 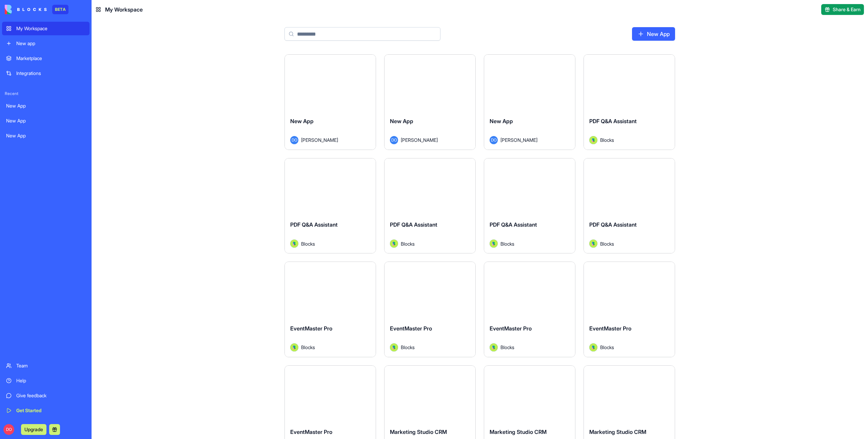 What do you see at coordinates (46, 410) in the screenshot?
I see `a: Get Started` at bounding box center [46, 410].